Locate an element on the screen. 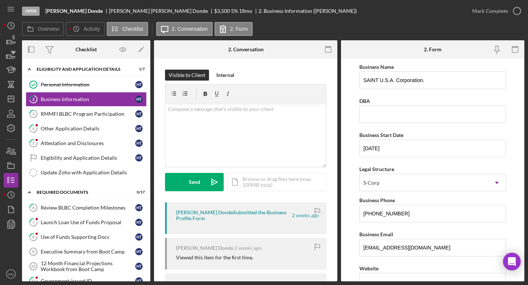  label: DBA is located at coordinates (365, 101).